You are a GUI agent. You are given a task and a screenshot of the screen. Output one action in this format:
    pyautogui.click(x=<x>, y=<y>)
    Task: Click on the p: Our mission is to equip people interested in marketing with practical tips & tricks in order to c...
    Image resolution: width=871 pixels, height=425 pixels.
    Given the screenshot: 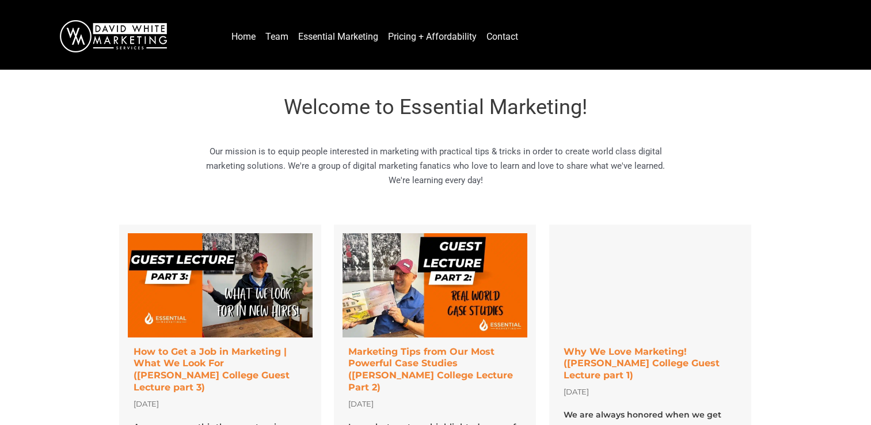 What is the action you would take?
    pyautogui.click(x=436, y=166)
    